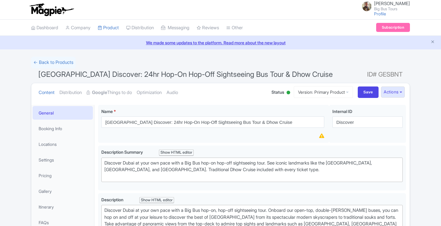 The image size is (441, 226). I want to click on a: Profile, so click(380, 14).